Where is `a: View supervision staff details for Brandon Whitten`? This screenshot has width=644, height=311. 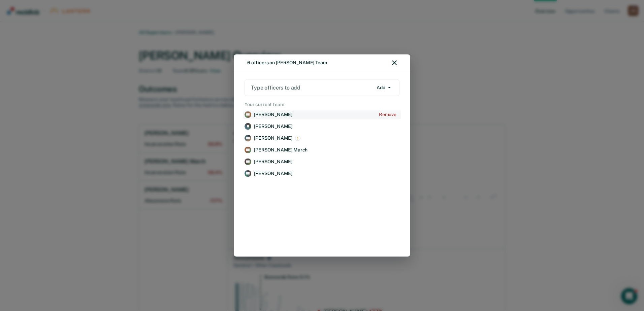 a: View supervision staff details for Brandon Whitten is located at coordinates (322, 161).